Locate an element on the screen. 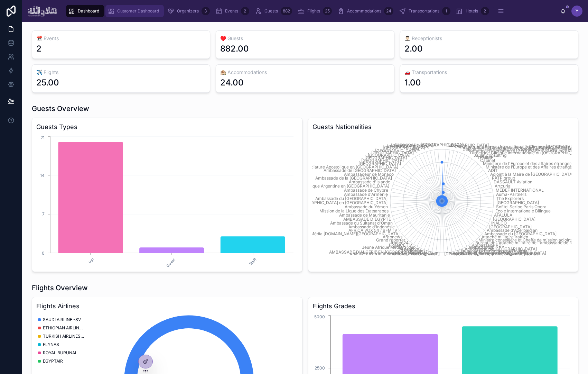 This screenshot has width=588, height=374. img: App logo is located at coordinates (42, 11).